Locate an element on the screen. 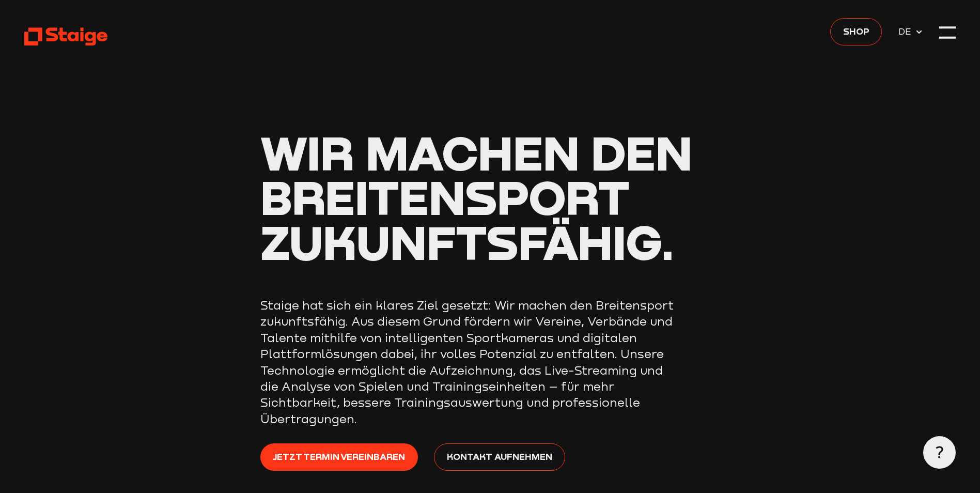  span: Wir machen den Breitensport zukunftsfähig. is located at coordinates (476, 197).